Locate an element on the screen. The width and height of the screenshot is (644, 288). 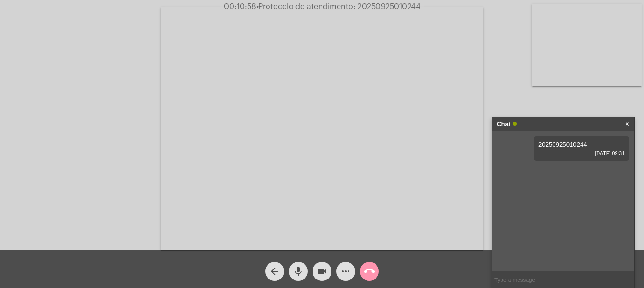
strong: Chat is located at coordinates (503, 124).